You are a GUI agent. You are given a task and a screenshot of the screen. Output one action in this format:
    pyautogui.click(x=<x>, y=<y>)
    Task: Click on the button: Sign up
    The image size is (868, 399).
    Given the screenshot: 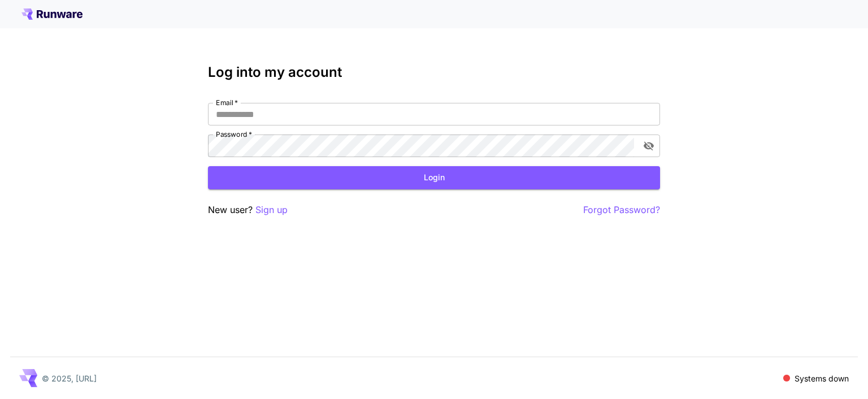 What is the action you would take?
    pyautogui.click(x=272, y=210)
    